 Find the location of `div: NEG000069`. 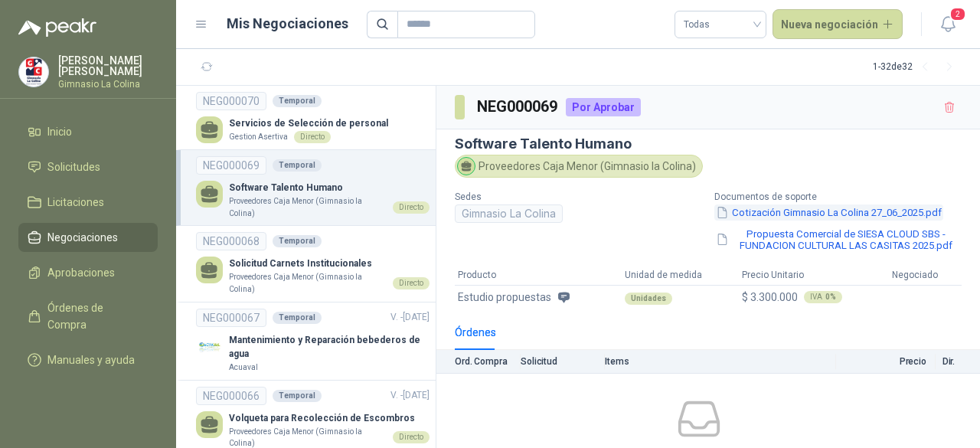

div: NEG000069 is located at coordinates (231, 165).